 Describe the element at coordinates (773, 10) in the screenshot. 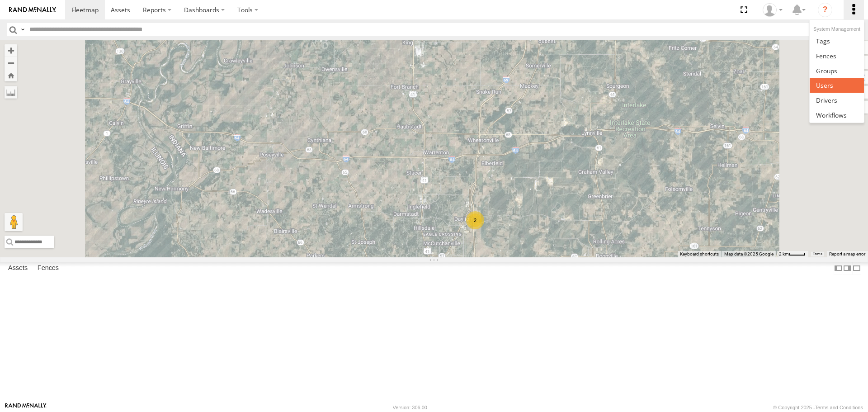

I see `div: Nathan Stone` at that location.